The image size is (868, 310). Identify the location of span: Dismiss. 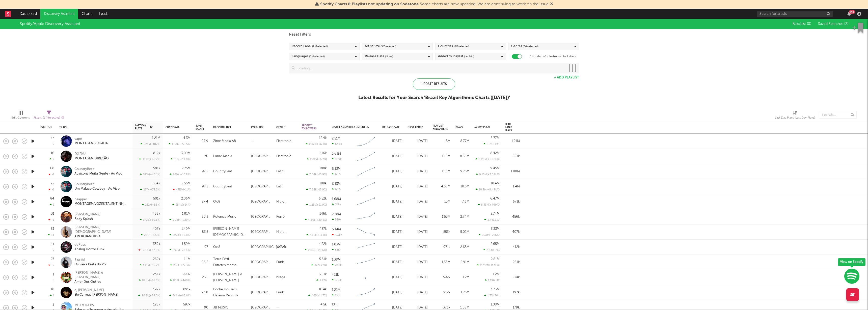
(551, 4).